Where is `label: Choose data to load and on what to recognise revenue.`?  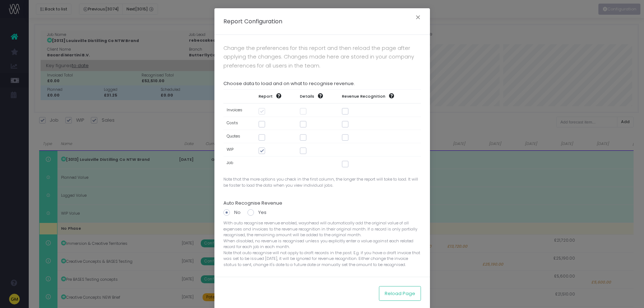
label: Choose data to load and on what to recognise revenue. is located at coordinates (289, 84).